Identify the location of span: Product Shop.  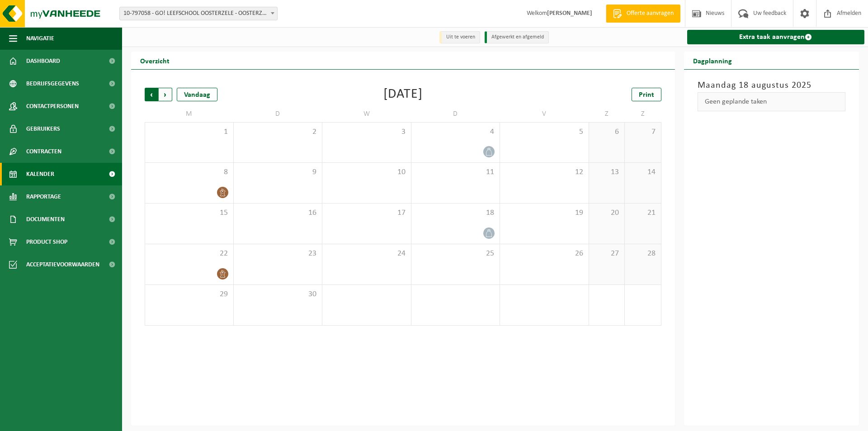
(47, 242).